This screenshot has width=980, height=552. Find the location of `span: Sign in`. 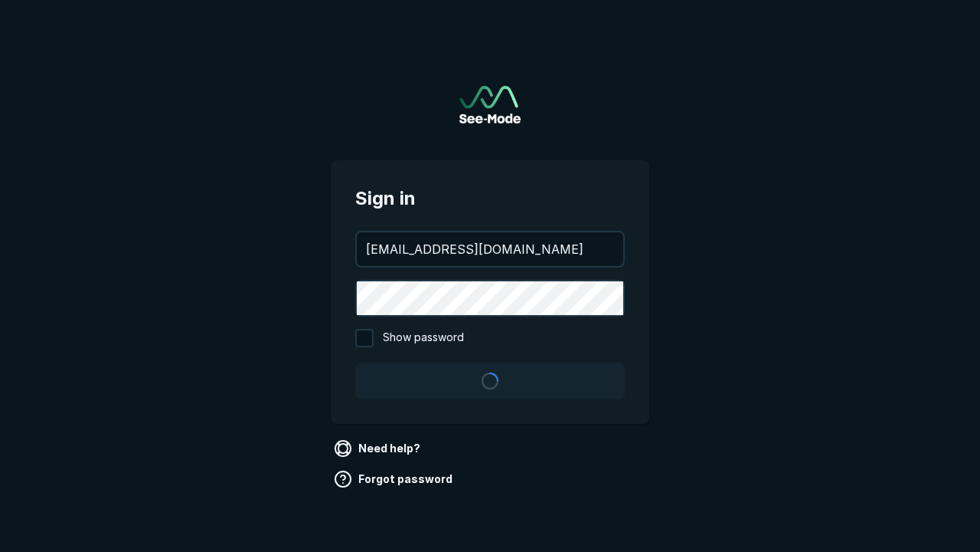

span: Sign in is located at coordinates (490, 199).